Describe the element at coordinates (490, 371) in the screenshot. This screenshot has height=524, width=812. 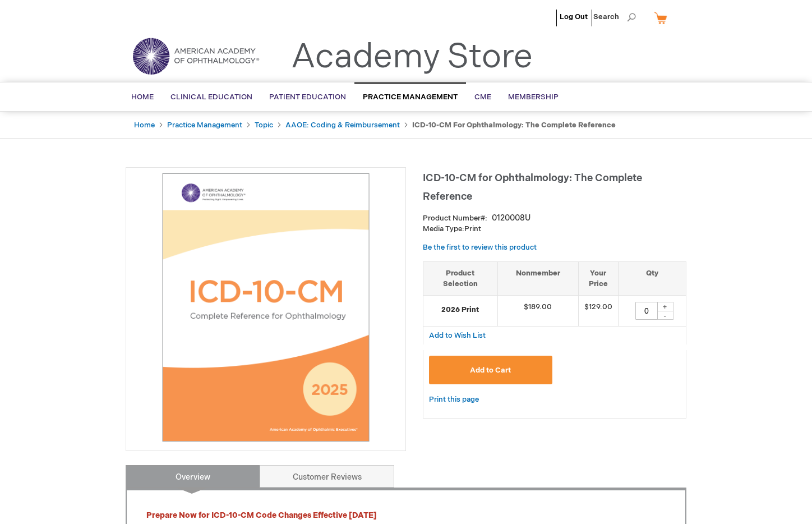
I see `span: Add to Cart` at that location.